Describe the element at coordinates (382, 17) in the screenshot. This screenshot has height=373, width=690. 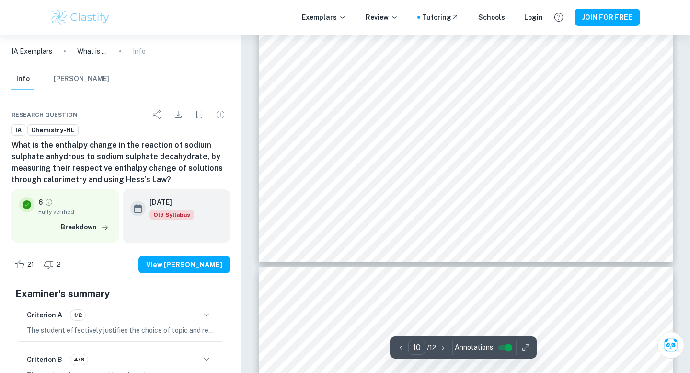
I see `p: Review` at that location.